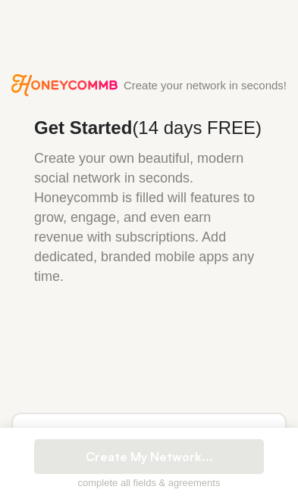 The image size is (298, 499). I want to click on a: Go to Honeycommb homepage, so click(64, 85).